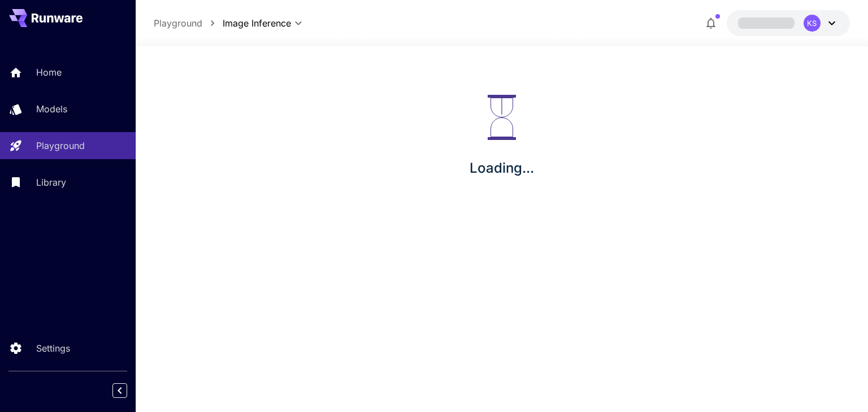 This screenshot has height=412, width=868. What do you see at coordinates (188, 23) in the screenshot?
I see `nav: breadcrumb` at bounding box center [188, 23].